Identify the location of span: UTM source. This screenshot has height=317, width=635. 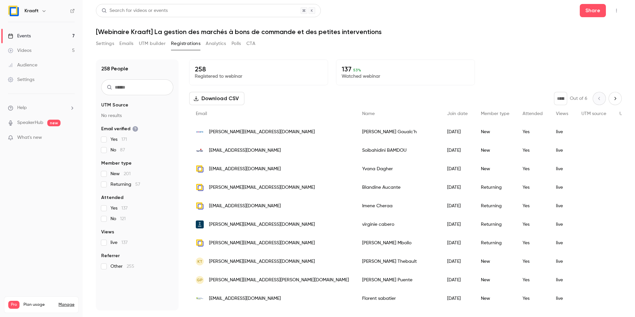
(594, 114).